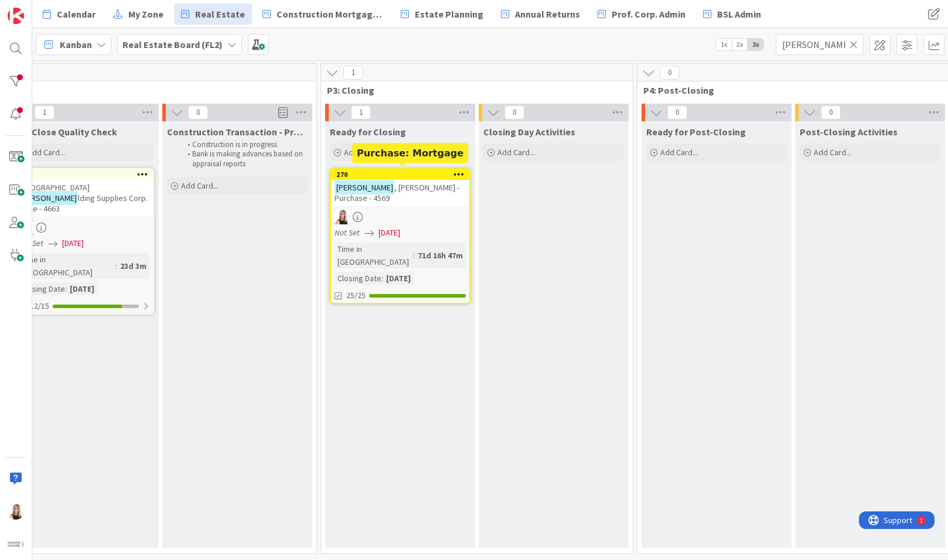 This screenshot has width=948, height=560. Describe the element at coordinates (541, 14) in the screenshot. I see `a: Annual Returns` at that location.